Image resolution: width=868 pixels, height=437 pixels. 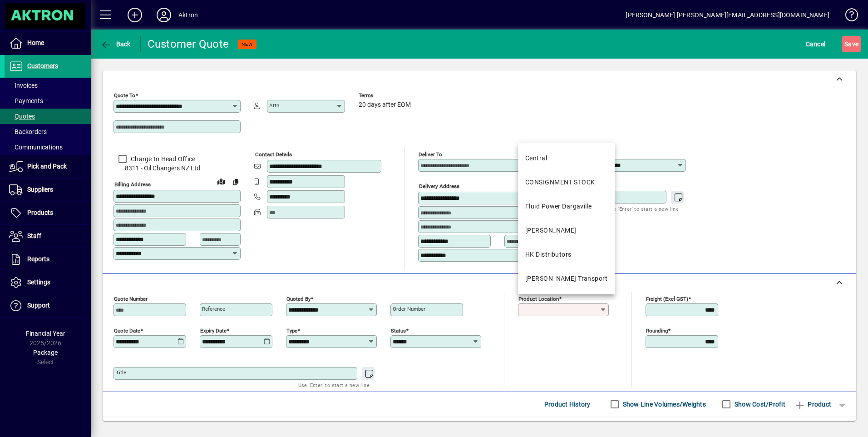 What do you see at coordinates (663, 405) in the screenshot?
I see `label: Show Line Volumes/Weights` at bounding box center [663, 405].